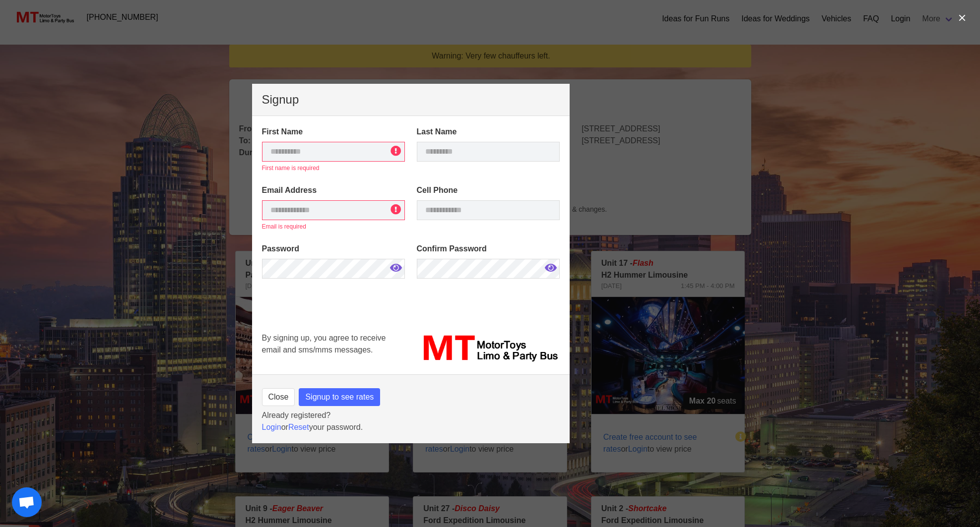  What do you see at coordinates (333, 226) in the screenshot?
I see `p: Email is required` at bounding box center [333, 226].